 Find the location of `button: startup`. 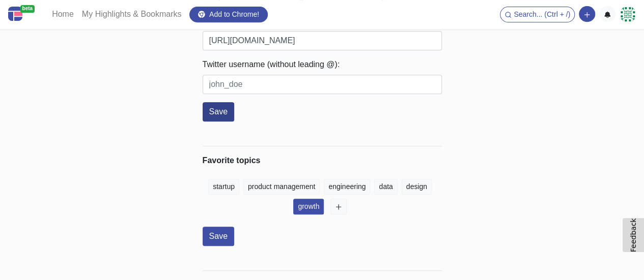

button: startup is located at coordinates (223, 187).